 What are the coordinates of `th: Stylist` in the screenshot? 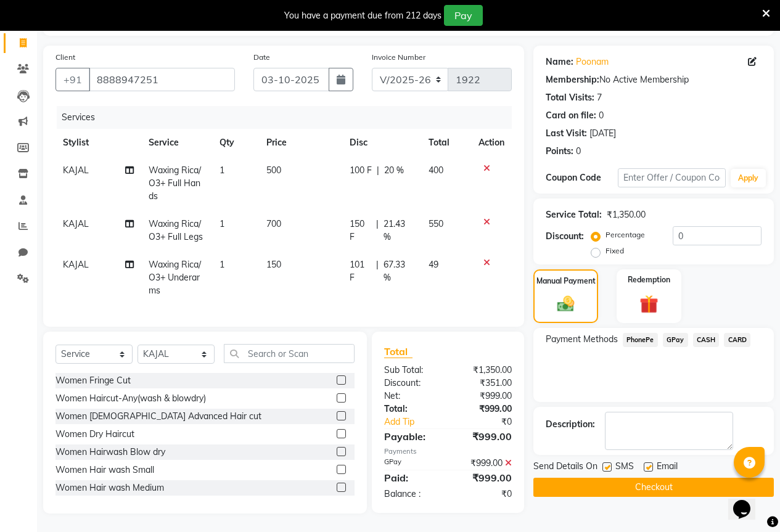 It's located at (98, 142).